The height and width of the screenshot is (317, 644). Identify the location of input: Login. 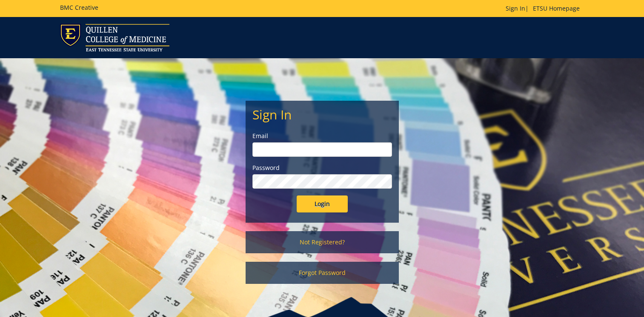
(322, 204).